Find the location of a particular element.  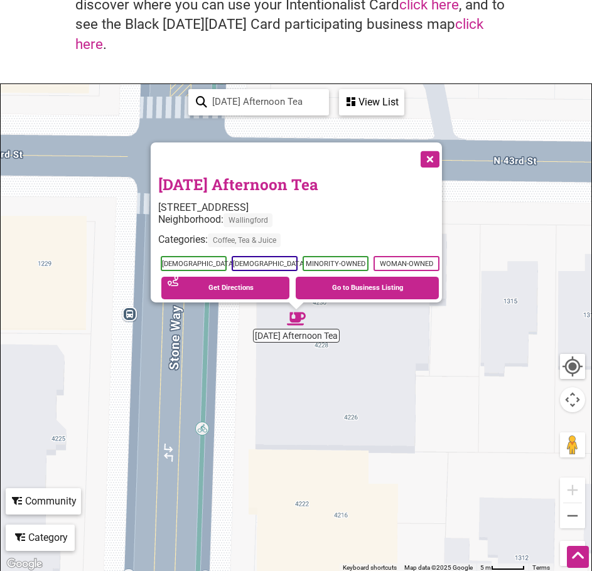

div: Friday Afternoon Tea is located at coordinates (296, 319).